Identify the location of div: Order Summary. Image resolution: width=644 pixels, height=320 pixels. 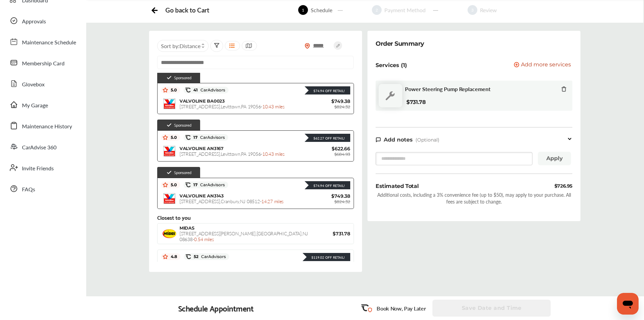
(400, 44).